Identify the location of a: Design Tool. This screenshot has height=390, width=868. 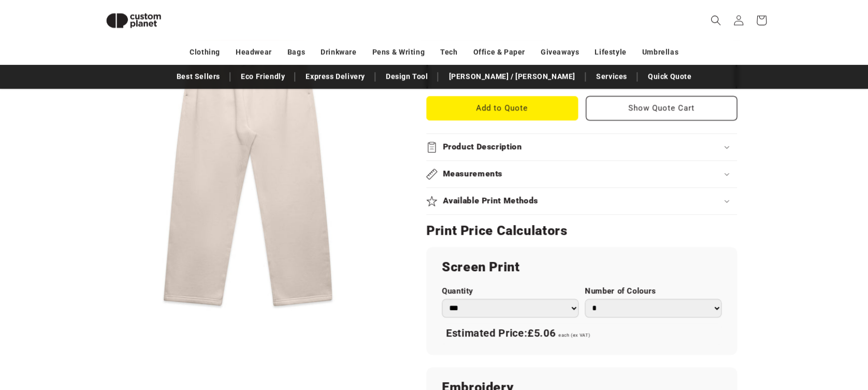
(407, 76).